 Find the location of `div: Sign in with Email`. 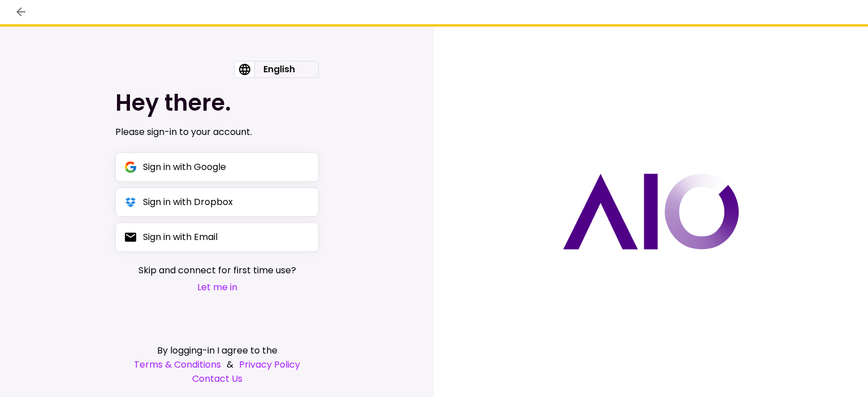

div: Sign in with Email is located at coordinates (180, 236).